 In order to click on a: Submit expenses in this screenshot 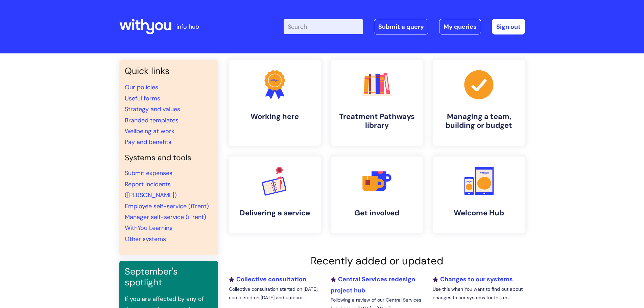, I will do `click(149, 173)`.